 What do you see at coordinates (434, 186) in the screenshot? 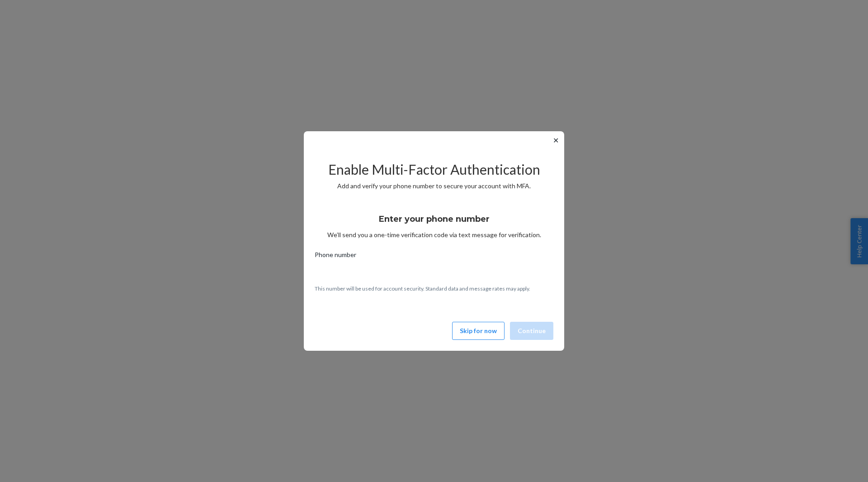
I see `p: Add and verify your phone number to secure your account with MFA.` at bounding box center [434, 186].